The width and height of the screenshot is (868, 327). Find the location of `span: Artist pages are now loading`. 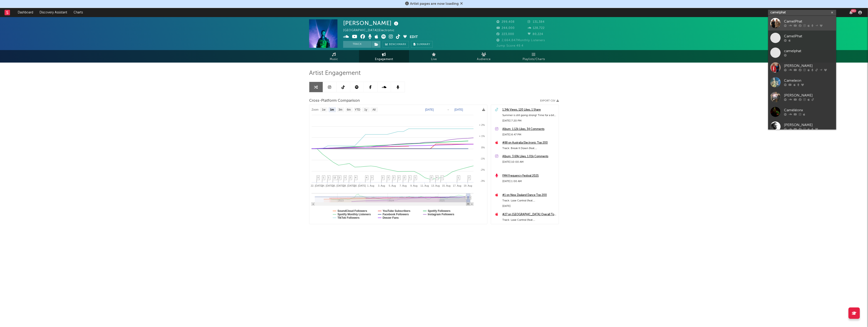

span: Artist pages are now loading is located at coordinates (434, 4).